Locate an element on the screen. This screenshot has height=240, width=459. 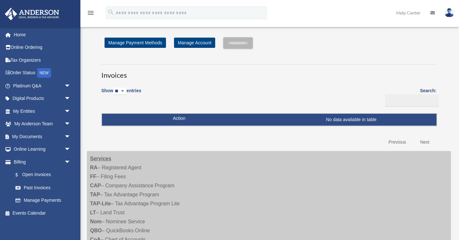
strong: TAP-Lite is located at coordinates (100, 204).